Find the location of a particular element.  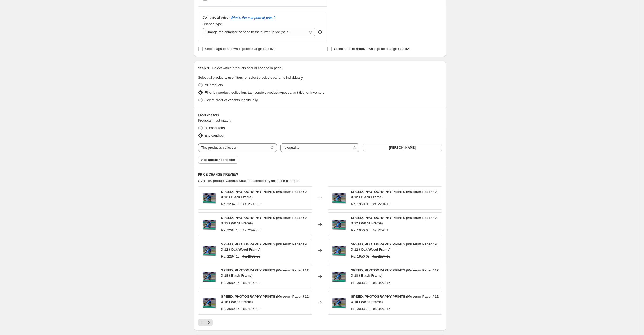

div: Product filters is located at coordinates (320, 115).